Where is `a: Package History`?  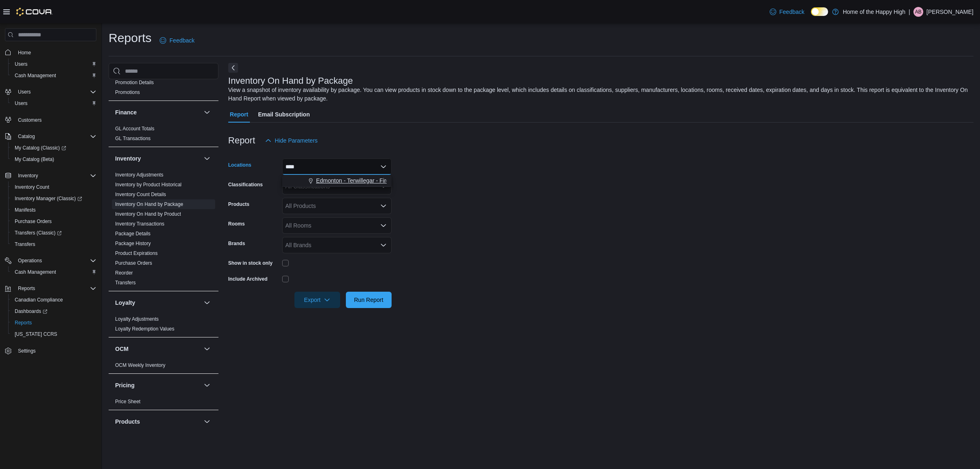
a: Package History is located at coordinates (133, 243).